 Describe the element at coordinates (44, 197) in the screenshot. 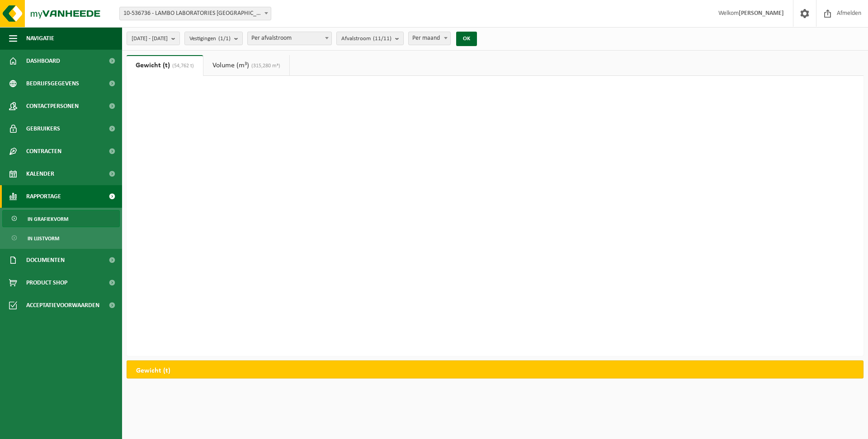

I see `span: Rapportage` at that location.